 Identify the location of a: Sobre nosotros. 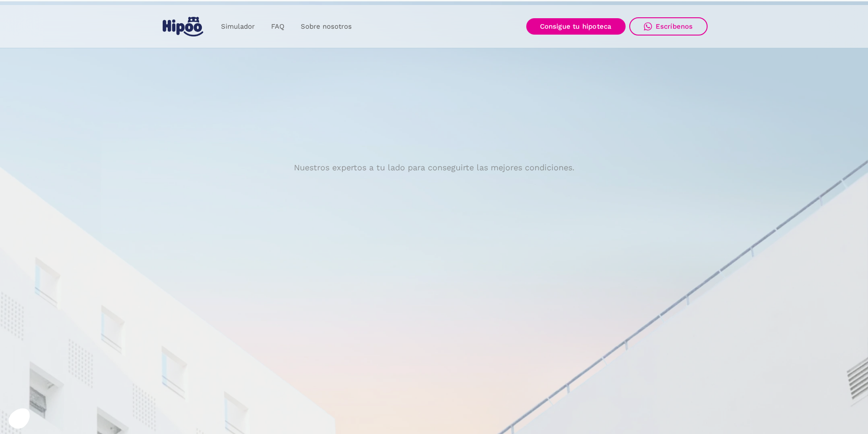
(326, 26).